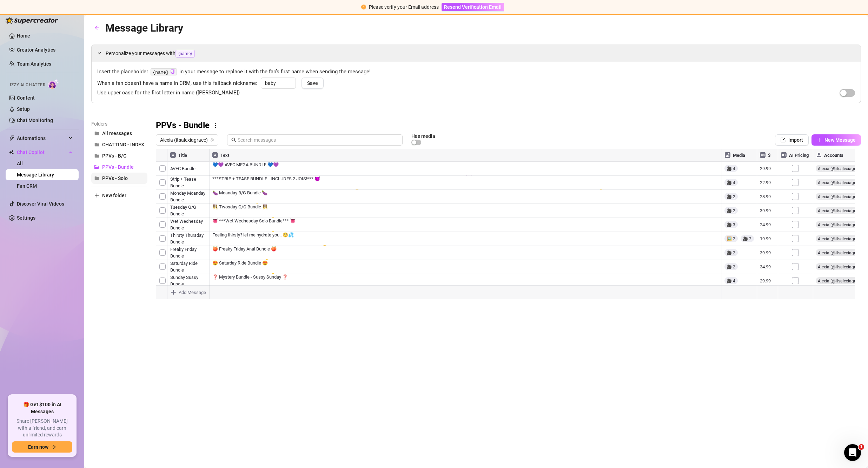  What do you see at coordinates (35, 174) in the screenshot?
I see `a: Message Library` at bounding box center [35, 174].